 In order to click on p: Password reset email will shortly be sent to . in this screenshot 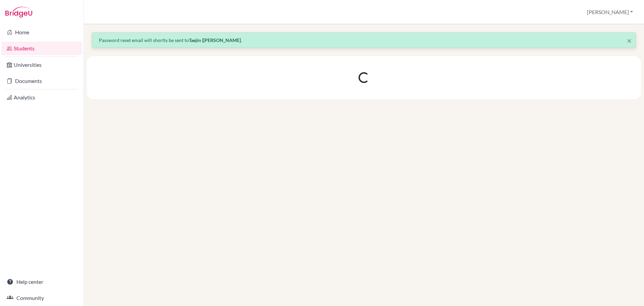, I will do `click(364, 40)`.